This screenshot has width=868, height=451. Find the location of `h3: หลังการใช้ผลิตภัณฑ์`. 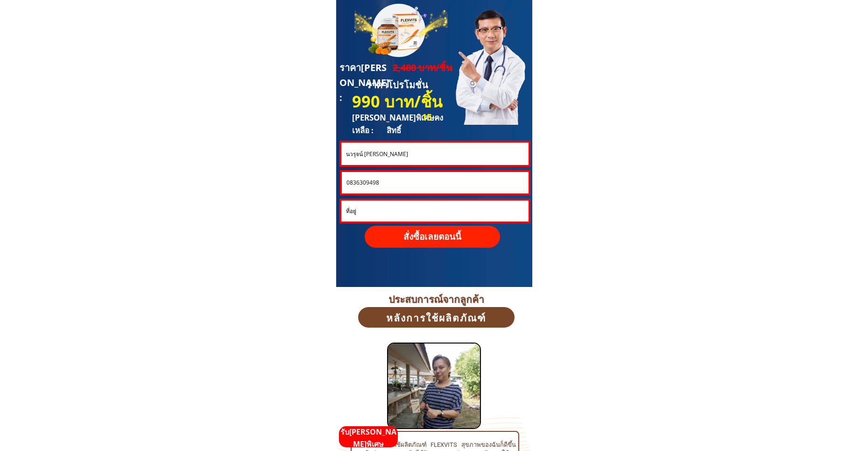

h3: หลังการใช้ผลิตภัณฑ์ is located at coordinates (436, 317).